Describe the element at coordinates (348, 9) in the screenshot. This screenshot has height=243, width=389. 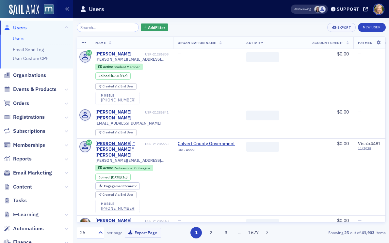
I see `div: Support` at that location.